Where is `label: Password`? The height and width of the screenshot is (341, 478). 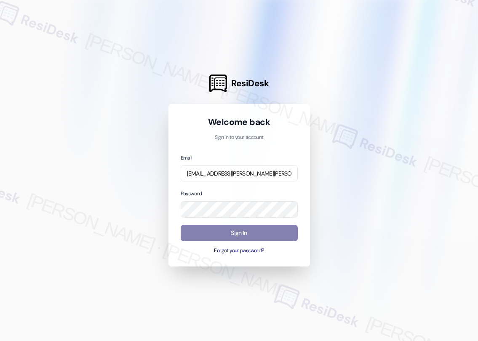
label: Password is located at coordinates (191, 194).